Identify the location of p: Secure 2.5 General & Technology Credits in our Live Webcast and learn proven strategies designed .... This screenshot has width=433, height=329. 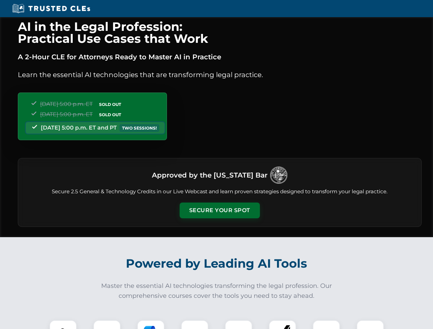
(220, 192).